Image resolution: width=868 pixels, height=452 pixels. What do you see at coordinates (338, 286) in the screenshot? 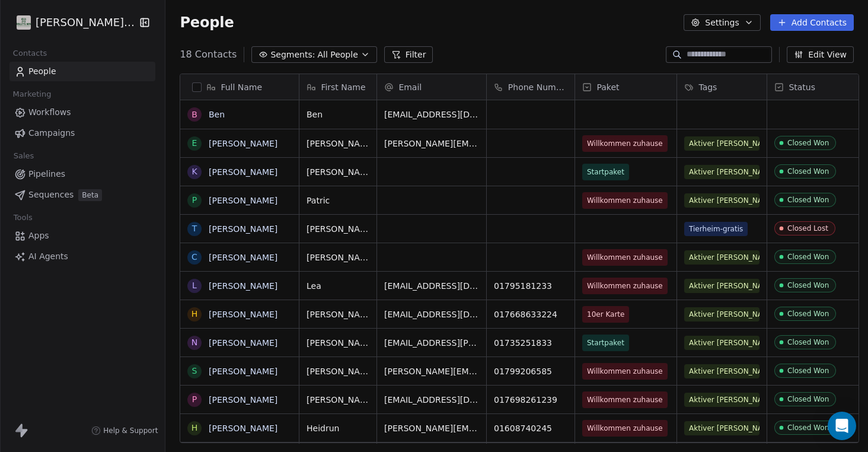
I see `span: Lea` at bounding box center [338, 286].